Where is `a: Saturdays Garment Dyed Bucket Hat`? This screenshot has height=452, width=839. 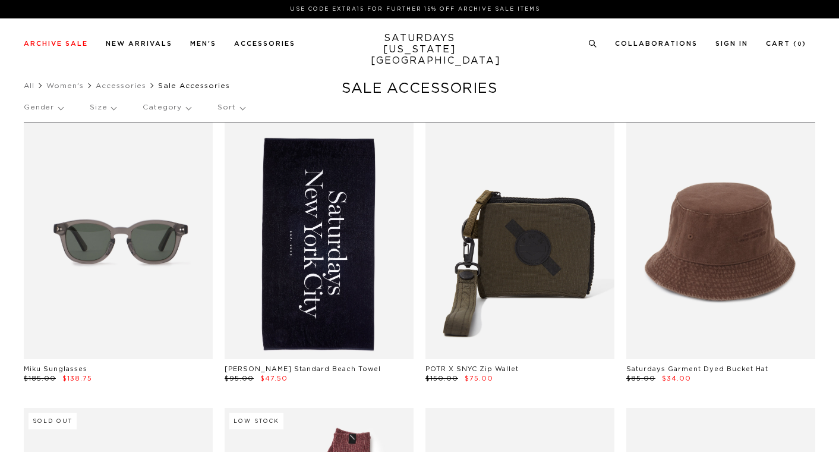 a: Saturdays Garment Dyed Bucket Hat is located at coordinates (697, 369).